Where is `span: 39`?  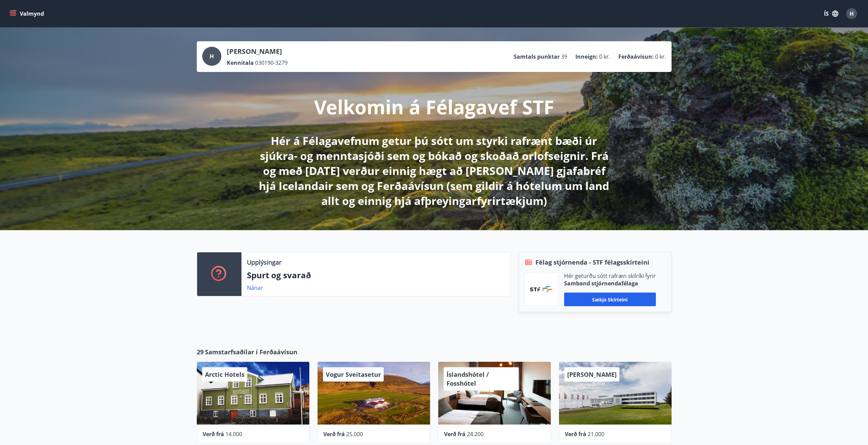
span: 39 is located at coordinates (564, 56).